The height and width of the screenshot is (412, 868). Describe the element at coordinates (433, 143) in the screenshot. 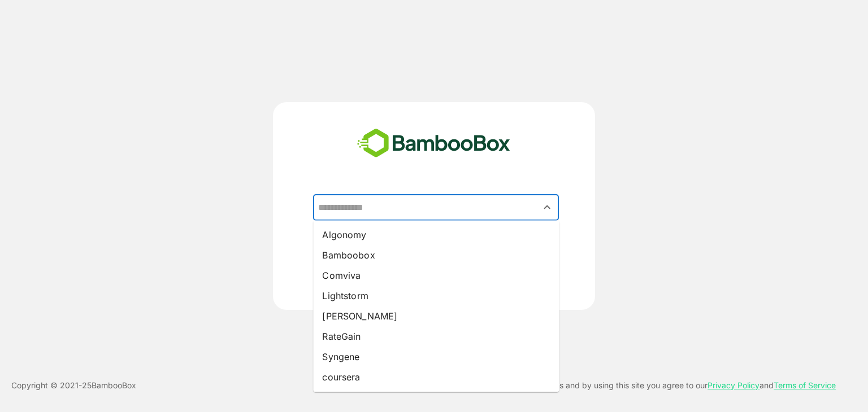

I see `img: bamboobox` at that location.